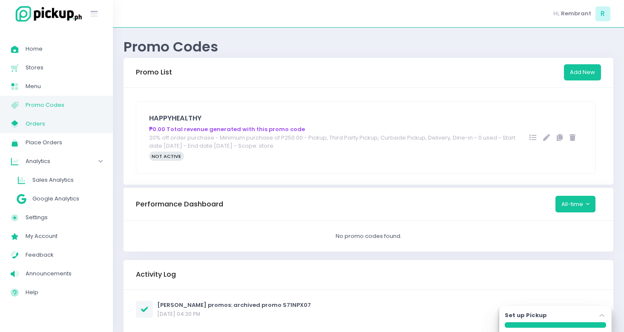  What do you see at coordinates (64, 255) in the screenshot?
I see `span: Feedback` at bounding box center [64, 255].